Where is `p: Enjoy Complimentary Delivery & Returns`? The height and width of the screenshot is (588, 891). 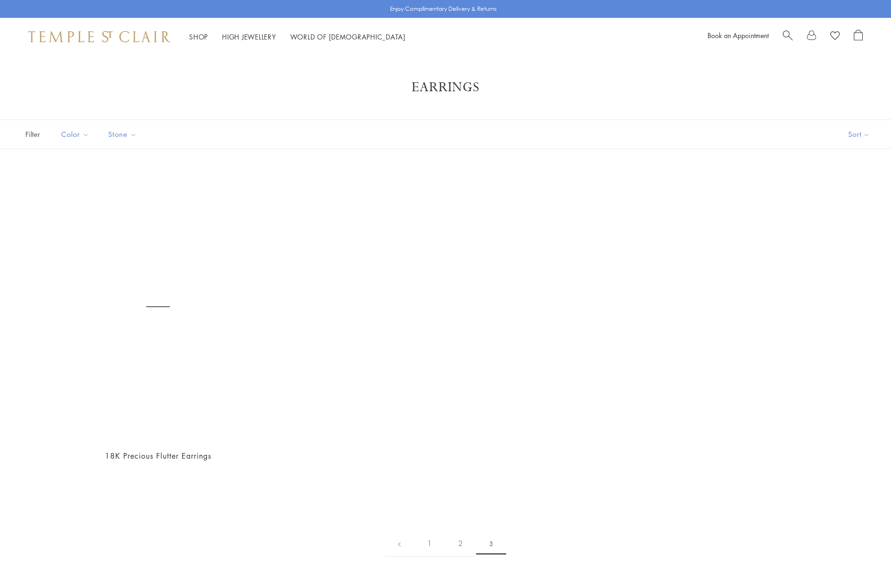 p: Enjoy Complimentary Delivery & Returns is located at coordinates (444, 9).